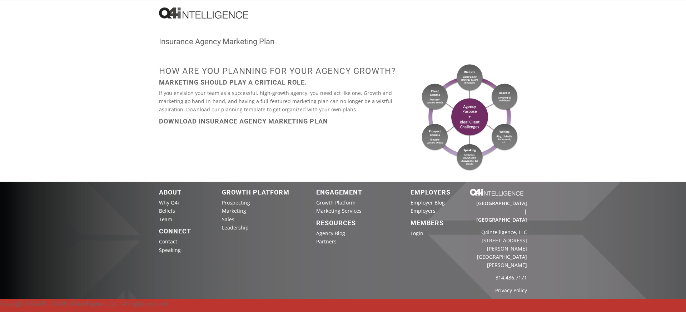  What do you see at coordinates (169, 203) in the screenshot?
I see `a: Why Q4i` at bounding box center [169, 203].